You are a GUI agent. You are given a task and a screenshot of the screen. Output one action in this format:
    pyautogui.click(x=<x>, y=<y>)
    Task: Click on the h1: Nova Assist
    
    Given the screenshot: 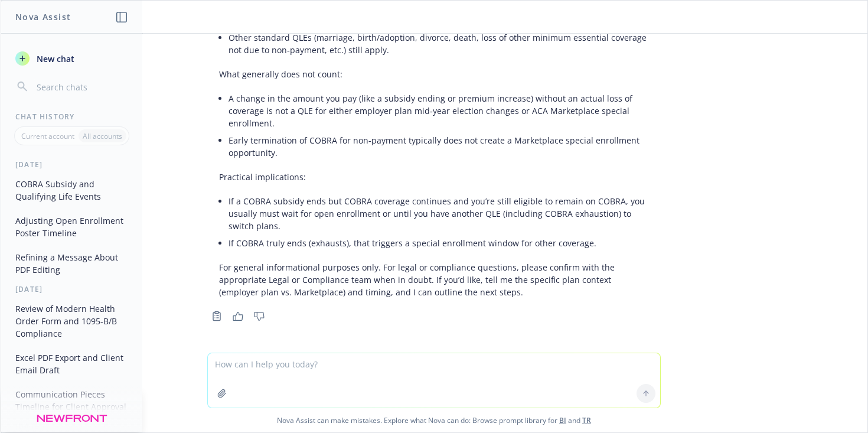 What is the action you would take?
    pyautogui.click(x=43, y=17)
    